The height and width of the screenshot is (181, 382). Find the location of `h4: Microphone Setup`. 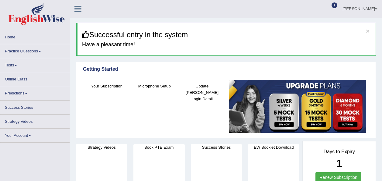

h4: Microphone Setup is located at coordinates (154, 86).